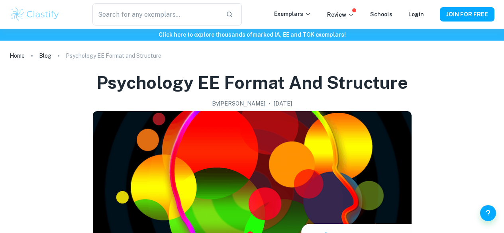  What do you see at coordinates (467, 14) in the screenshot?
I see `a: JOIN FOR FREE` at bounding box center [467, 14].